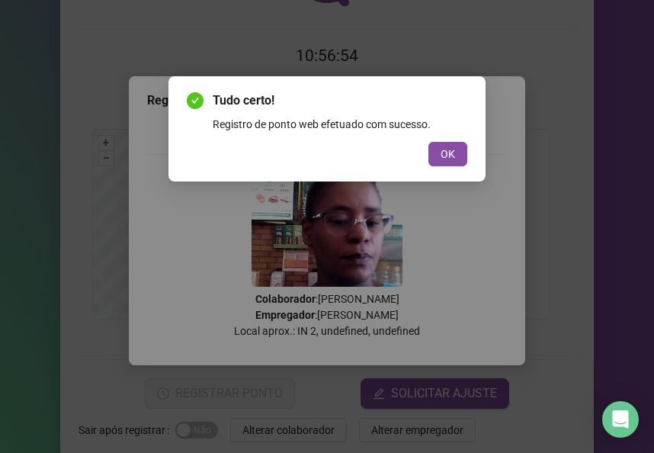 Image resolution: width=654 pixels, height=453 pixels. I want to click on span: check-circle, so click(195, 101).